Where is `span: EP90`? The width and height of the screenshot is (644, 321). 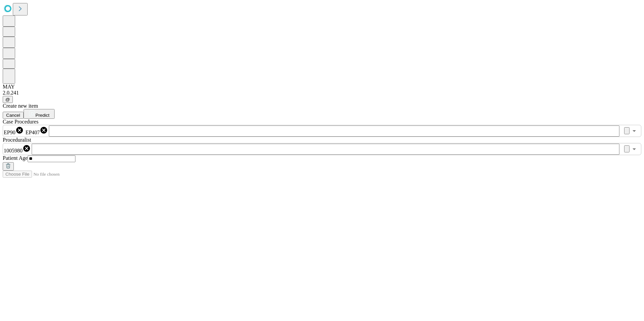 span: EP90 is located at coordinates (10, 132).